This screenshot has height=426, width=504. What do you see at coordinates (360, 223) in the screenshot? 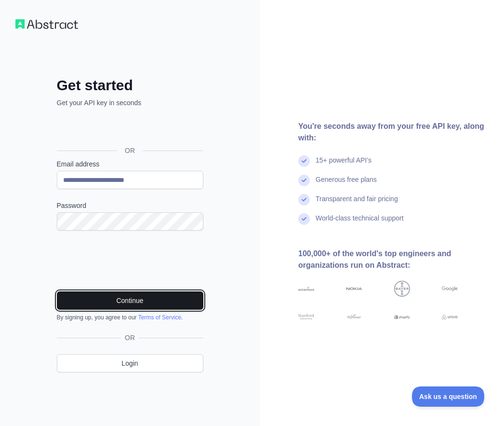
I see `div: World-class technical support` at bounding box center [360, 223].